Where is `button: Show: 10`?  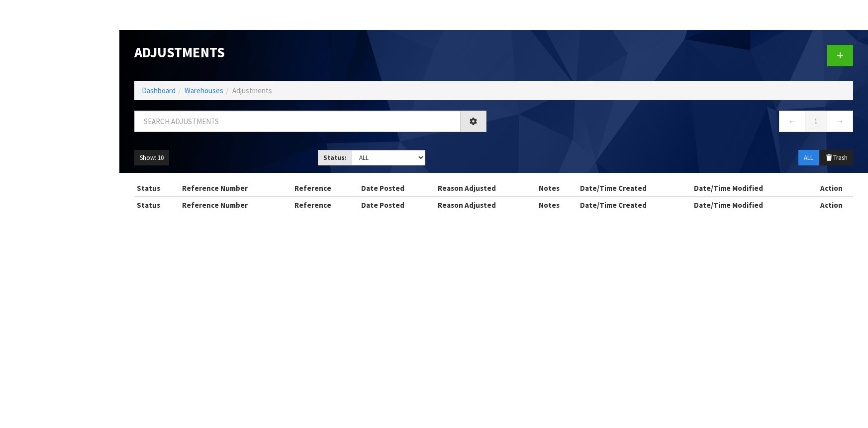 button: Show: 10 is located at coordinates (152, 158).